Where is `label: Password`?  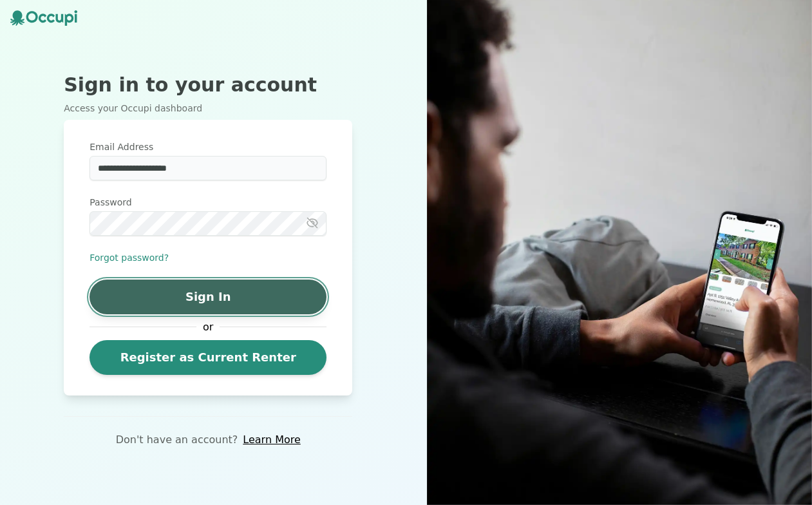 label: Password is located at coordinates (208, 202).